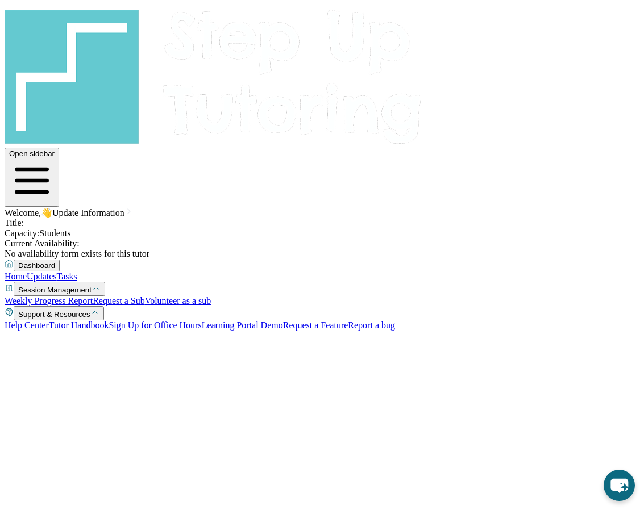 The height and width of the screenshot is (510, 644). Describe the element at coordinates (178, 301) in the screenshot. I see `a: Volunteer as a sub` at that location.